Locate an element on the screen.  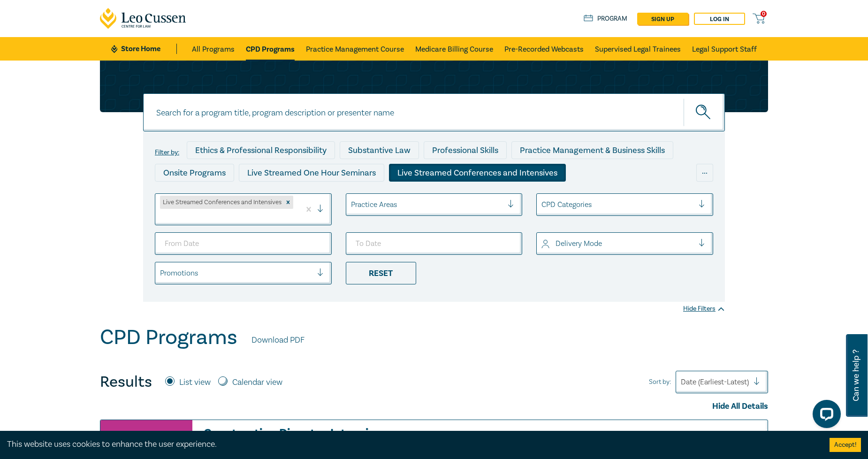
a: Download PDF is located at coordinates (278, 340).